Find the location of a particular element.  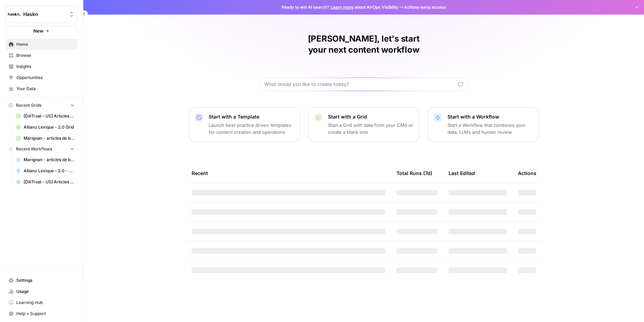

span: Insights is located at coordinates (45, 66).